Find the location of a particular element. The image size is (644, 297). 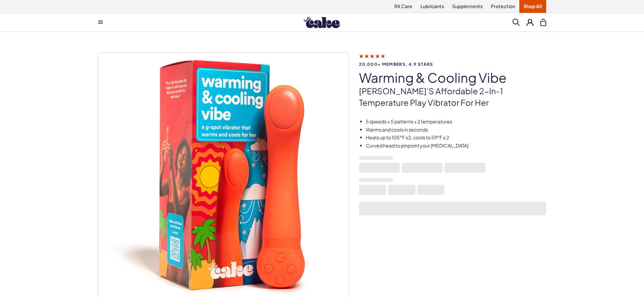

li: Warms and cools in seconds is located at coordinates (456, 130).